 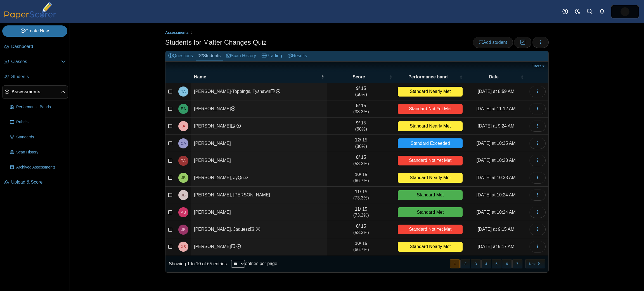 I want to click on time: Sep 17, 2025 at 10:24 AM, so click(x=496, y=195).